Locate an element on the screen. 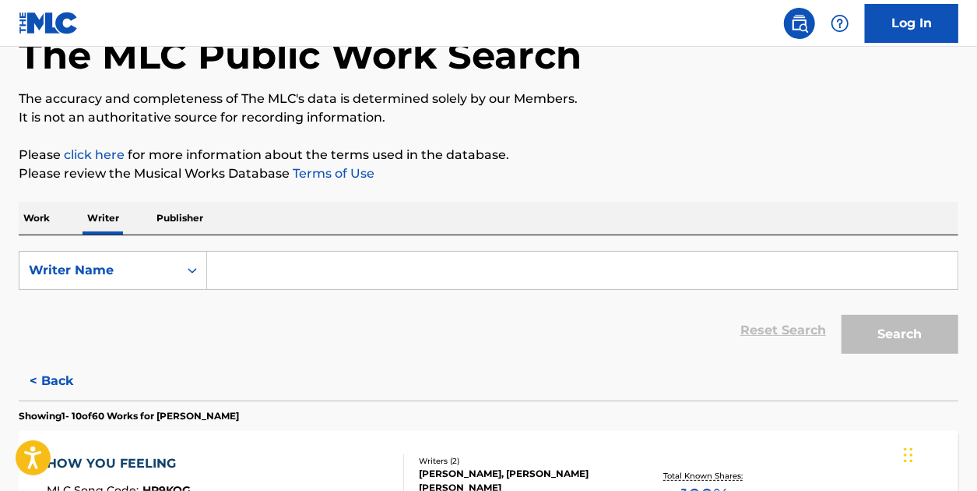 This screenshot has height=491, width=977. p: Work is located at coordinates (37, 218).